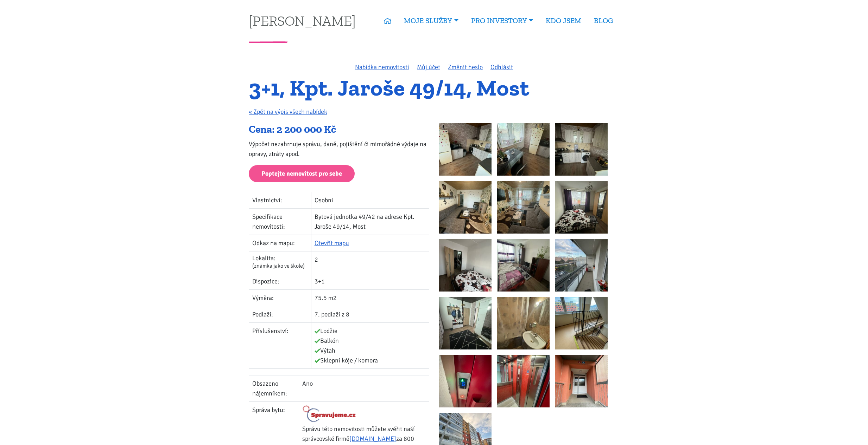  What do you see at coordinates (370, 282) in the screenshot?
I see `td: 3+1` at bounding box center [370, 282].